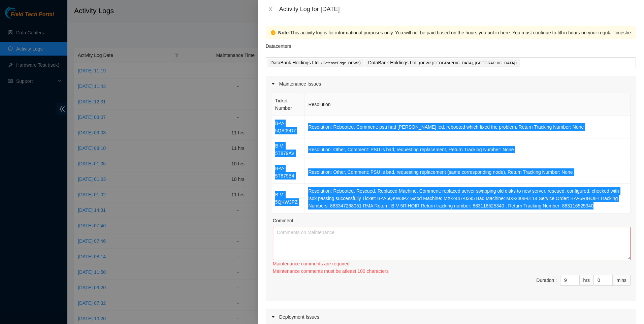 The width and height of the screenshot is (644, 324). What do you see at coordinates (283, 221) in the screenshot?
I see `label: Comment` at bounding box center [283, 221].